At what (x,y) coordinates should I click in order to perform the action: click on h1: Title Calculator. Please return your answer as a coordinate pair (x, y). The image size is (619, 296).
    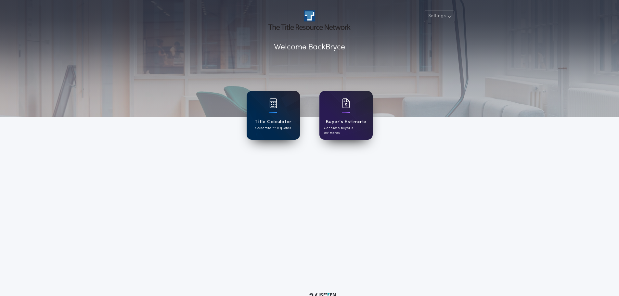
    Looking at the image, I should click on (273, 122).